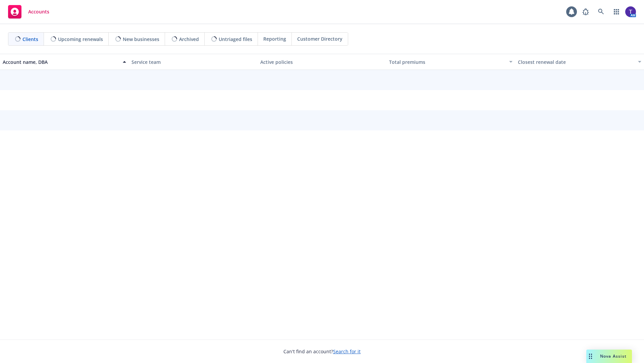 The width and height of the screenshot is (644, 363). What do you see at coordinates (609, 356) in the screenshot?
I see `button: Nova Assist` at bounding box center [609, 356].